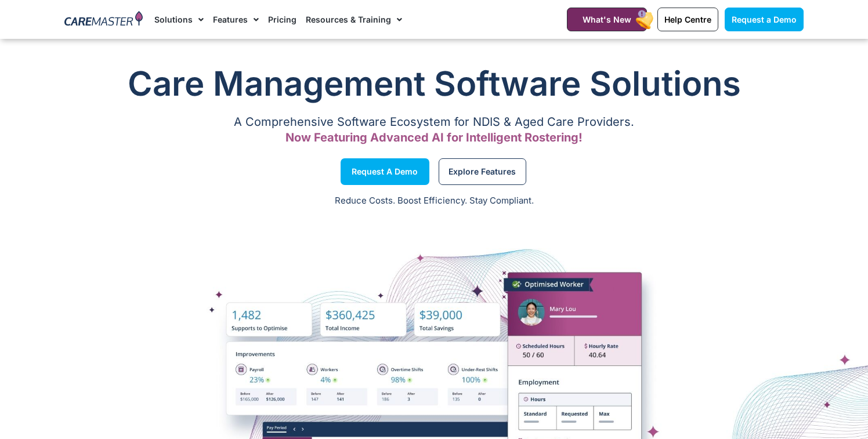 The height and width of the screenshot is (439, 868). Describe the element at coordinates (482, 171) in the screenshot. I see `span: Explore Features` at that location.